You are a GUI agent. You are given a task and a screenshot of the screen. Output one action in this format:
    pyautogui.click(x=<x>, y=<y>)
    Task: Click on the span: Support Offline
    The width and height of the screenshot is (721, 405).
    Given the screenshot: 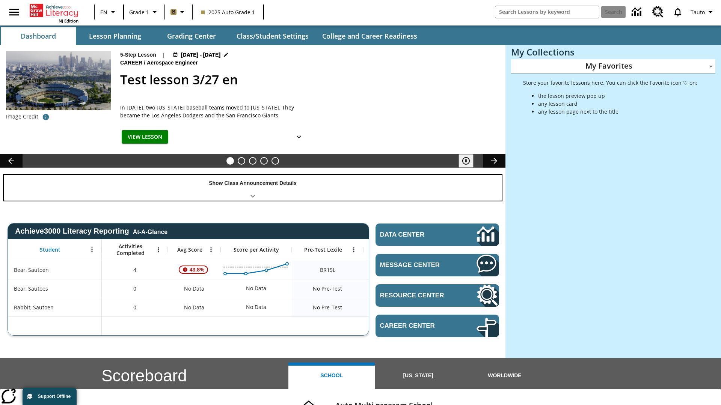 What is the action you would take?
    pyautogui.click(x=54, y=397)
    